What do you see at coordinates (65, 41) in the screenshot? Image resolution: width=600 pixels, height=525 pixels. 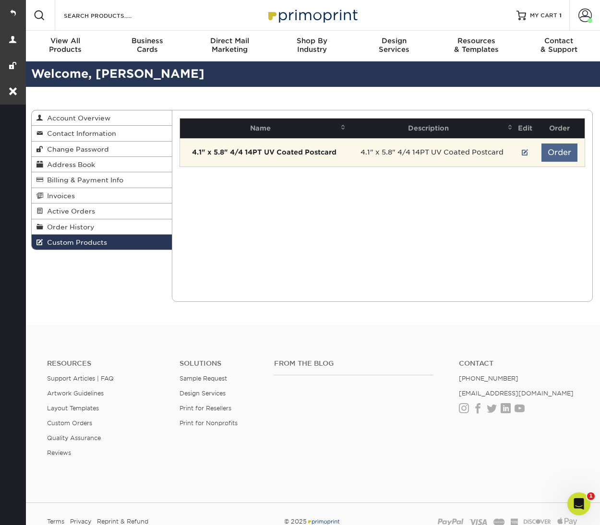 I see `span: View All` at bounding box center [65, 41].